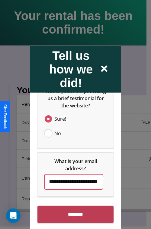 This screenshot has width=151, height=229. I want to click on span: No, so click(58, 133).